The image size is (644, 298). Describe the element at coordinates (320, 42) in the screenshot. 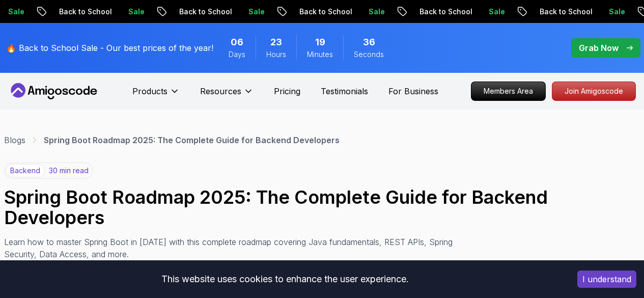

I see `span: 19 Minutes` at that location.